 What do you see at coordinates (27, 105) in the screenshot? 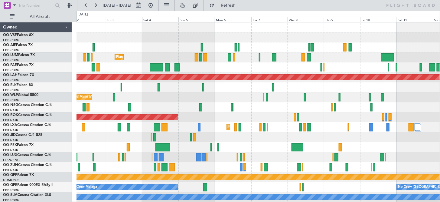
I see `a: OO-NSGCessna Citation CJ4` at bounding box center [27, 105].